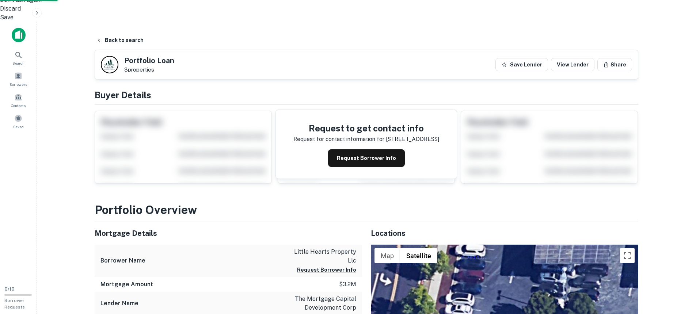  What do you see at coordinates (18, 100) in the screenshot?
I see `div: Contacts` at bounding box center [18, 100].